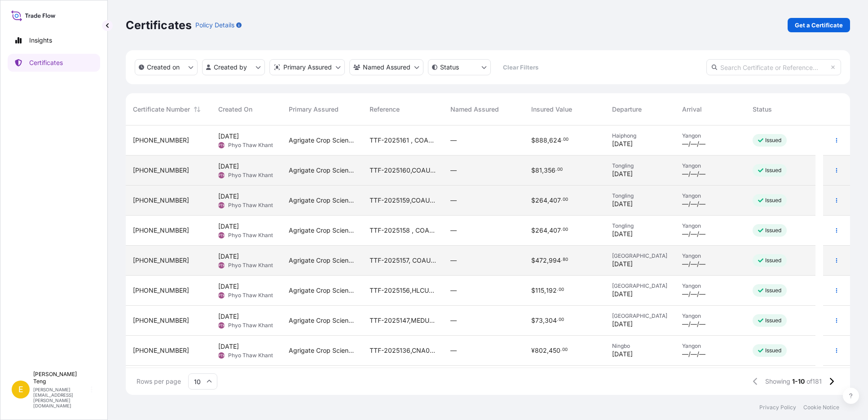  What do you see at coordinates (555, 351) in the screenshot?
I see `span: 450` at bounding box center [555, 351].